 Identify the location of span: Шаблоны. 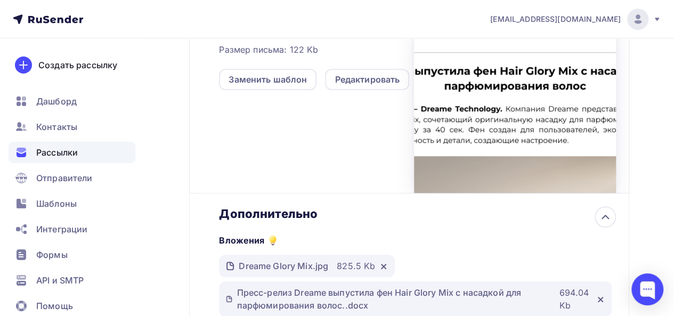
(56, 203).